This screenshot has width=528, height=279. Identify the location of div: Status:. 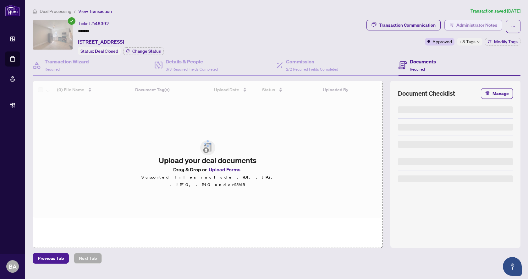
(99, 51).